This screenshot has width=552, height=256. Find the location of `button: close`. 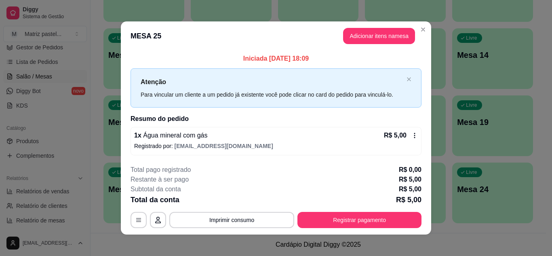

button: close is located at coordinates (409, 79).